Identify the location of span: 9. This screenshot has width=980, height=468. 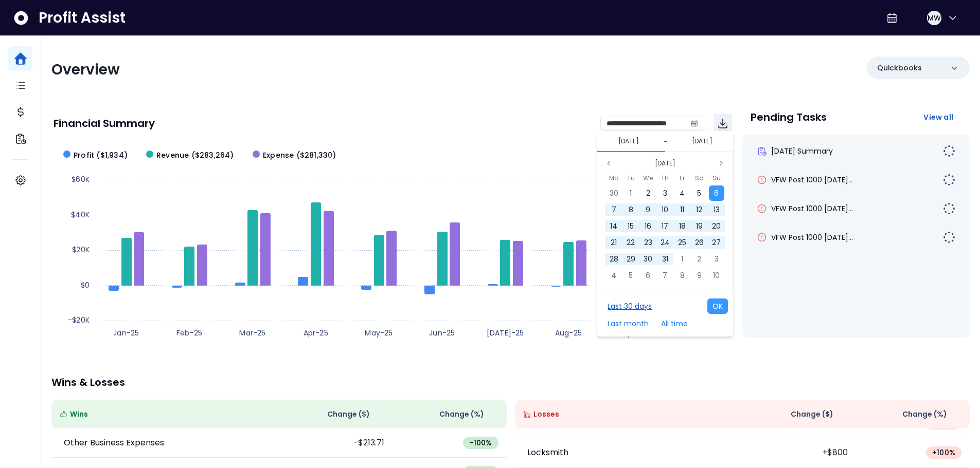
(647, 209).